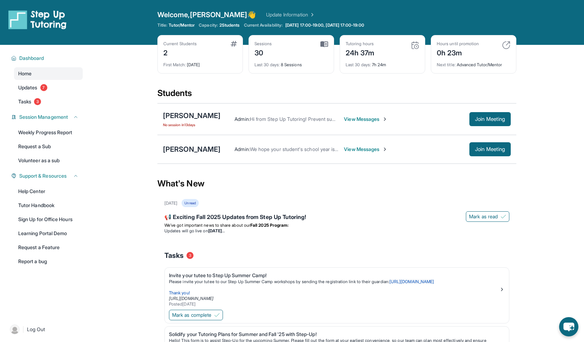 Image resolution: width=584 pixels, height=342 pixels. What do you see at coordinates (48, 102) in the screenshot?
I see `a: Tasks3` at bounding box center [48, 102].